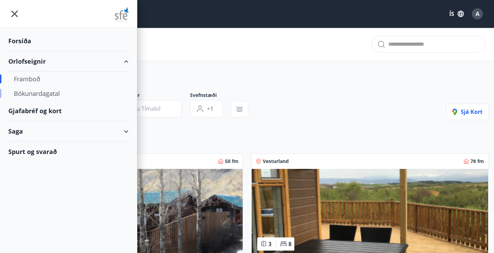 Image resolution: width=494 pixels, height=253 pixels. I want to click on span: Vesturland, so click(276, 162).